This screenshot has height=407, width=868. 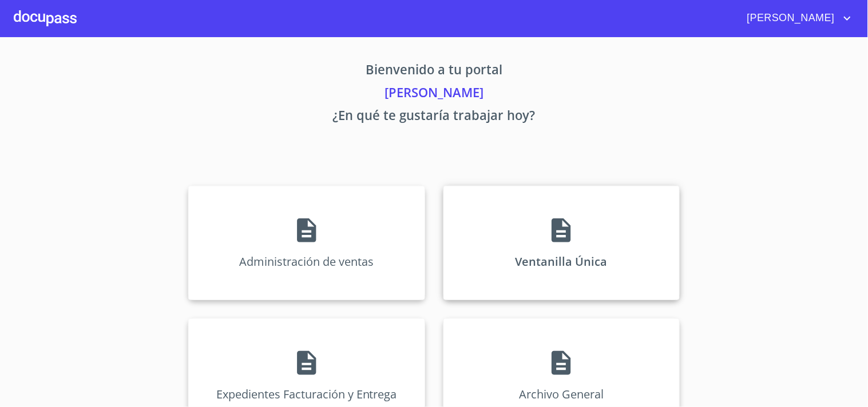 I want to click on p: Expedientes Facturación y Entrega, so click(x=306, y=394).